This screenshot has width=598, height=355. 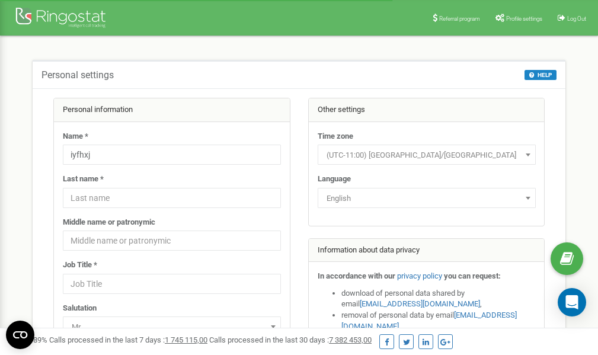 I want to click on span: Referral program, so click(x=459, y=18).